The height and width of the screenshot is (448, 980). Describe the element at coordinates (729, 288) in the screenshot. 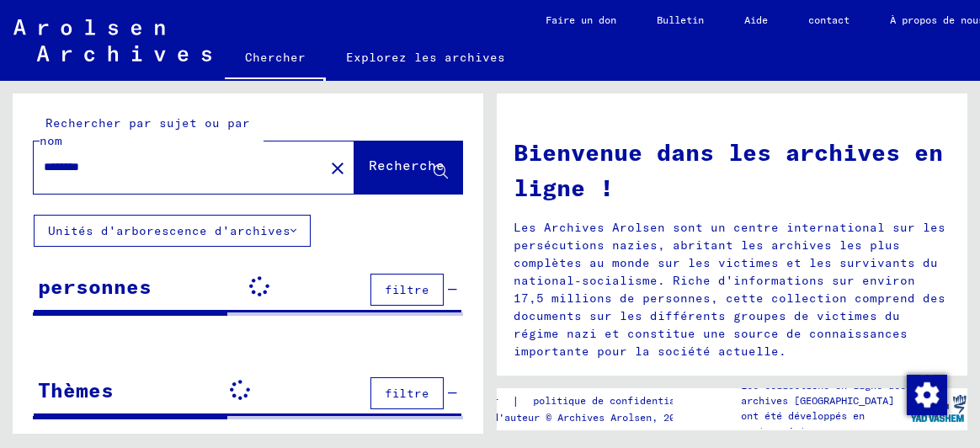

I see `font: Les Archives Arolsen sont un centre international sur les persécutions nazies, abritant les archi...` at that location.